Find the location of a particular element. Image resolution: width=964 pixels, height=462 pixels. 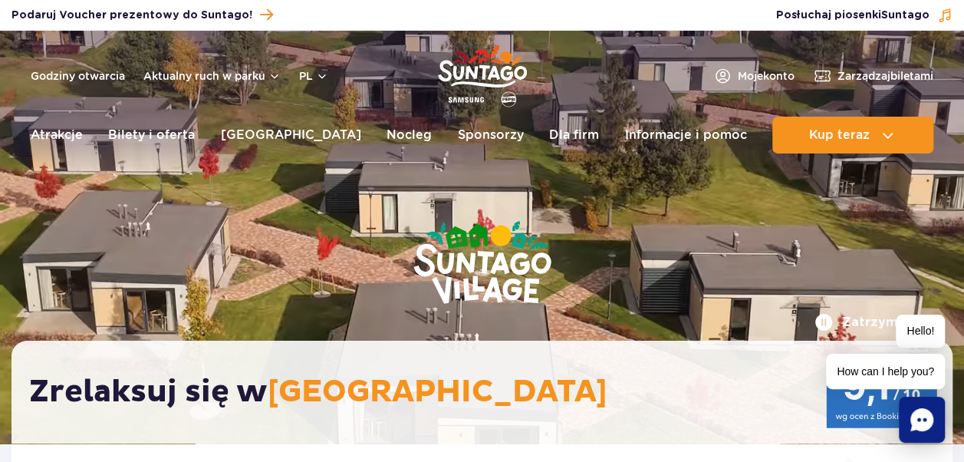

button: Kup teraz is located at coordinates (853, 135).